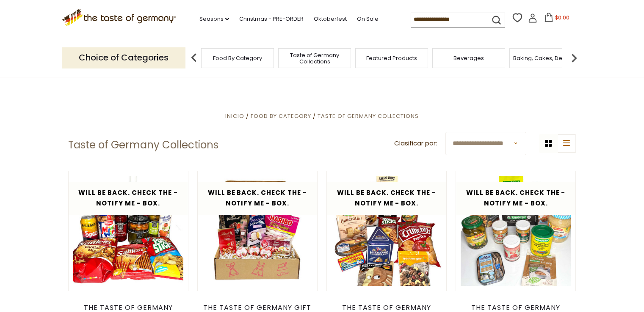 The width and height of the screenshot is (644, 312). What do you see at coordinates (515, 231) in the screenshot?
I see `img: The "Healthful Diet Daddy" Collection` at bounding box center [515, 231].